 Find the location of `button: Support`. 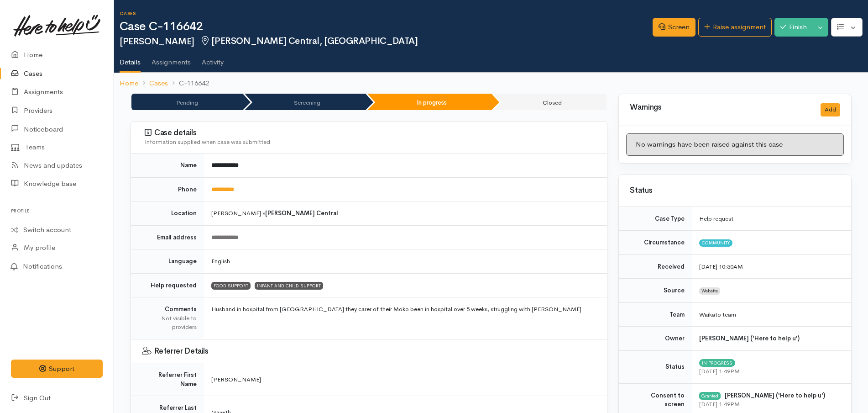

button: Support is located at coordinates (57, 368).